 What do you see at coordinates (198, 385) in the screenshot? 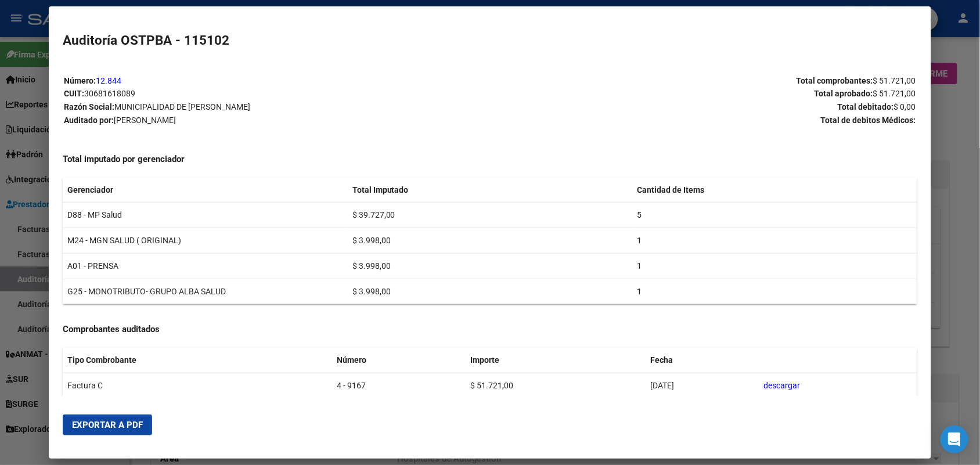
I see `td: Factura C` at bounding box center [198, 385].